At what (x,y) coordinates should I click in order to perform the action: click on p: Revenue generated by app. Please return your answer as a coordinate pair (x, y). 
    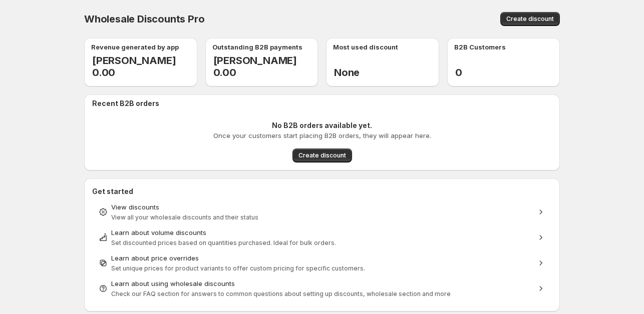
    Looking at the image, I should click on (135, 47).